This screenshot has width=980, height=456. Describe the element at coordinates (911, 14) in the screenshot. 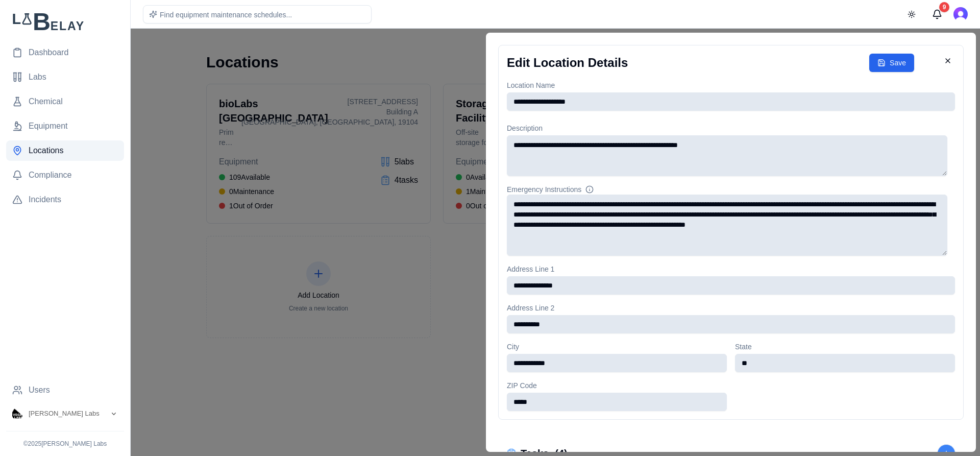

I see `button: Toggle theme` at that location.